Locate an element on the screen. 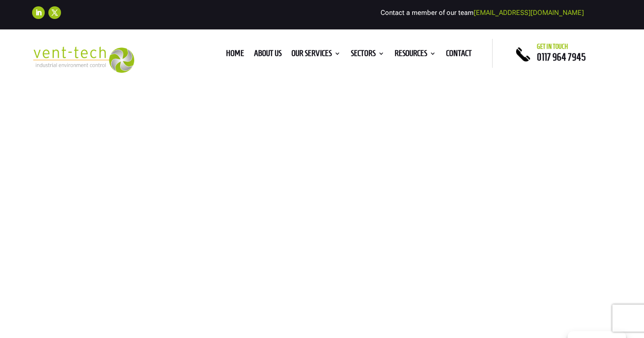 The image size is (644, 338). a: Resources is located at coordinates (415, 55).